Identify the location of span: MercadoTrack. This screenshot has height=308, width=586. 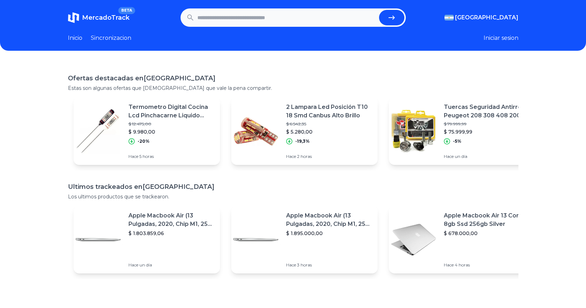
(106, 18).